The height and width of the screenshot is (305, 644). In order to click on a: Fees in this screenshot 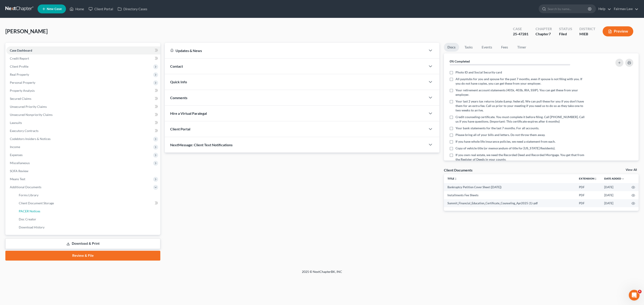, I will do `click(505, 47)`.